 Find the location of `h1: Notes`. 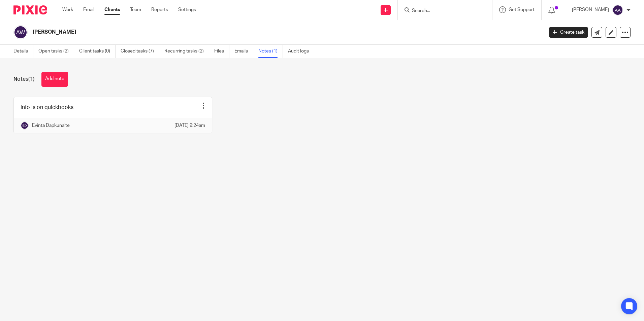

h1: Notes is located at coordinates (24, 79).